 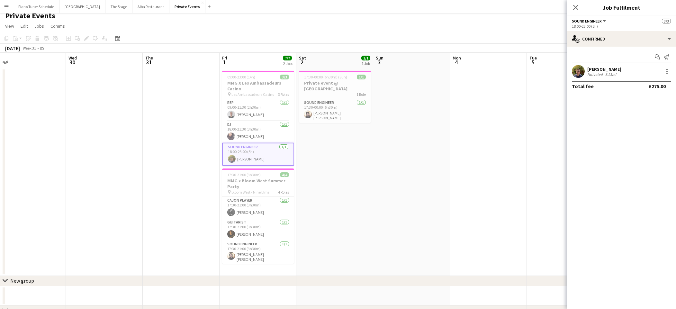 I want to click on span: Edit, so click(x=24, y=26).